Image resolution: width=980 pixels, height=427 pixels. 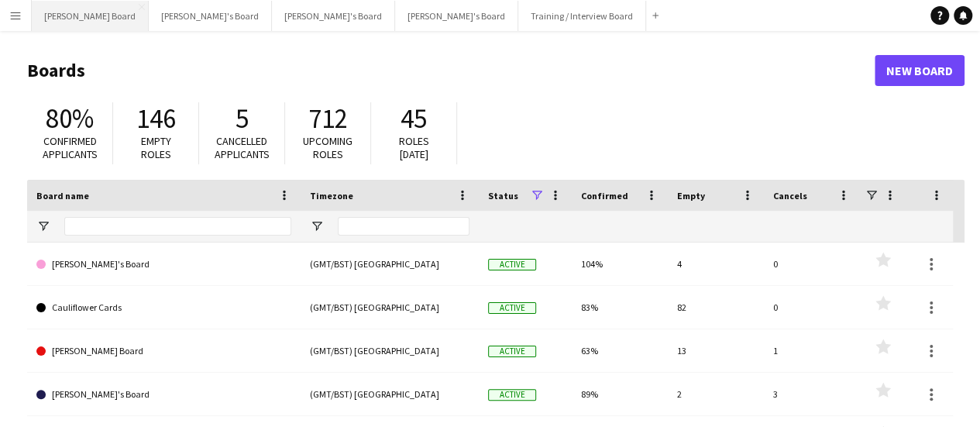 I want to click on a: Cauliflower Cards, so click(x=164, y=307).